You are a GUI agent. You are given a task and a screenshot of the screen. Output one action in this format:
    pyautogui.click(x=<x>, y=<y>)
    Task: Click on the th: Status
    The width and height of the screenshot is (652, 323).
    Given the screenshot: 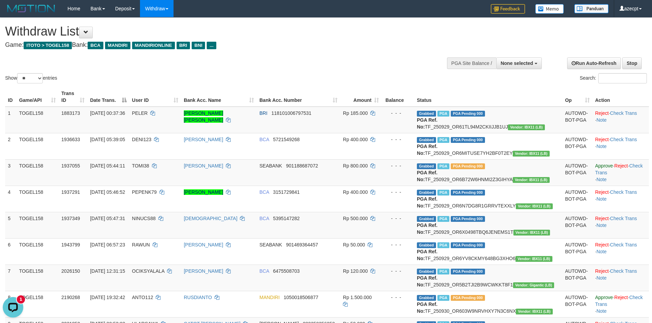 What is the action you would take?
    pyautogui.click(x=488, y=97)
    